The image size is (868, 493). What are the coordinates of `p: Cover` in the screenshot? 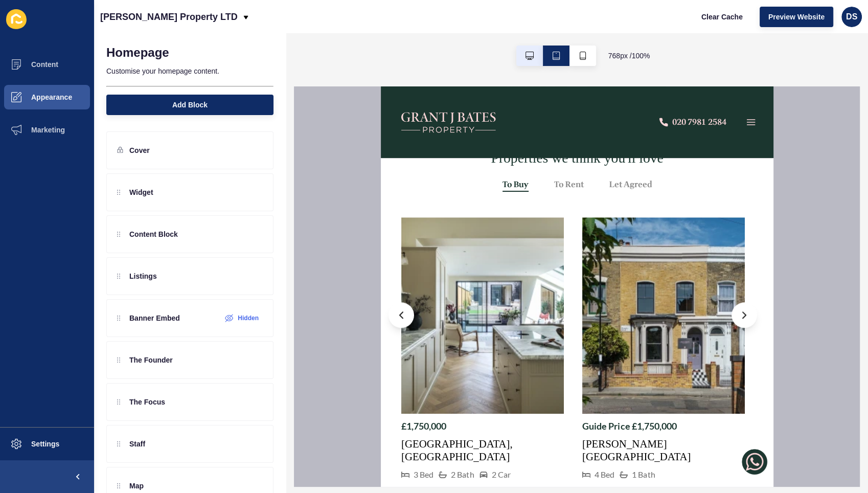 It's located at (140, 150).